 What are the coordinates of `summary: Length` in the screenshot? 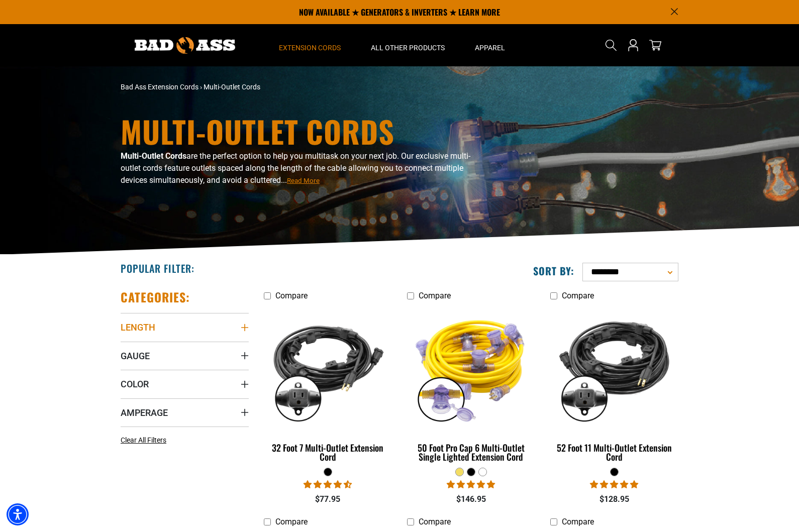 It's located at (185, 327).